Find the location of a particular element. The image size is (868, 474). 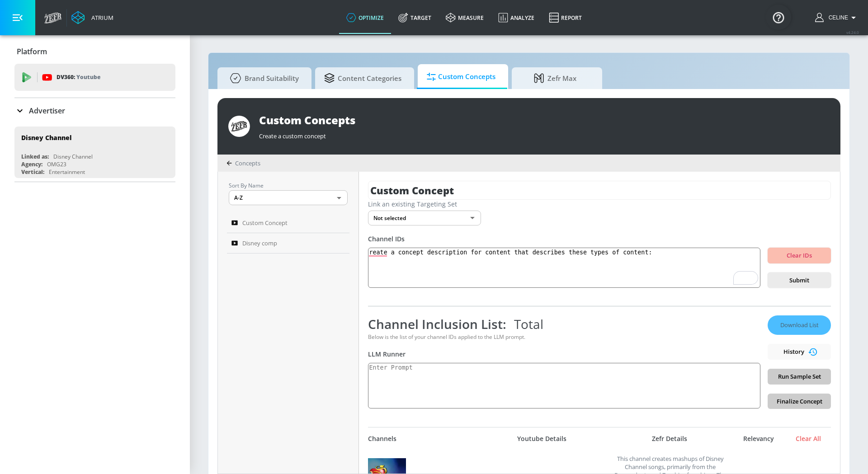

div: Clear All is located at coordinates (808, 439).